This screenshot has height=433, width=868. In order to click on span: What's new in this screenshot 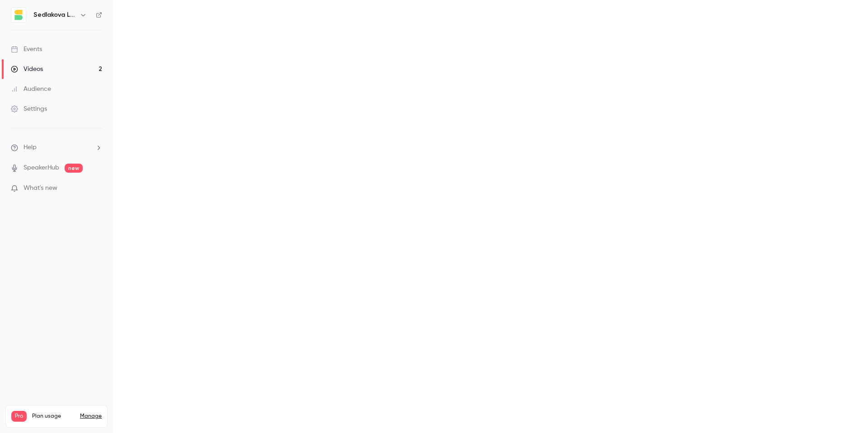, I will do `click(40, 188)`.